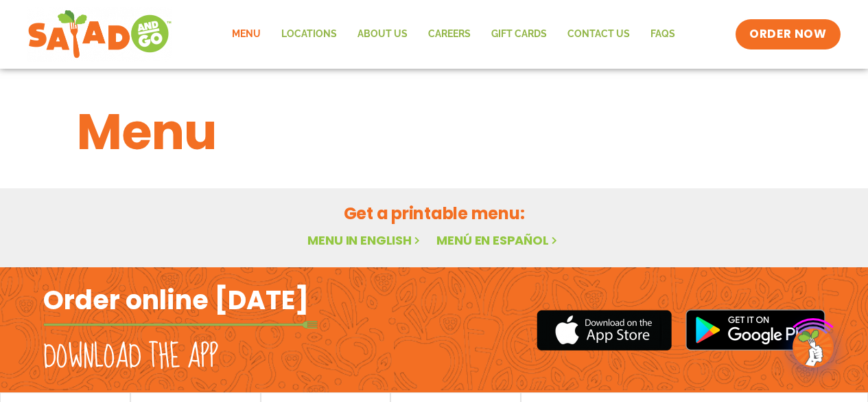 The height and width of the screenshot is (402, 868). I want to click on a: Menú en español, so click(498, 239).